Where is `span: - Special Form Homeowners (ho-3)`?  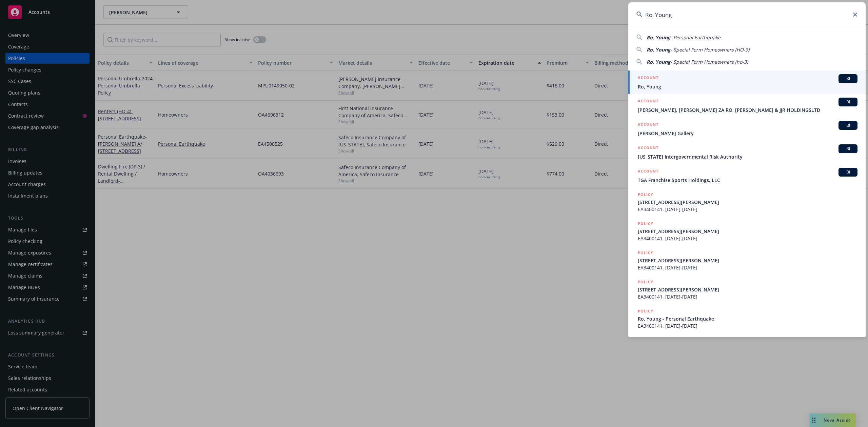 span: - Special Form Homeowners (ho-3) is located at coordinates (709, 62).